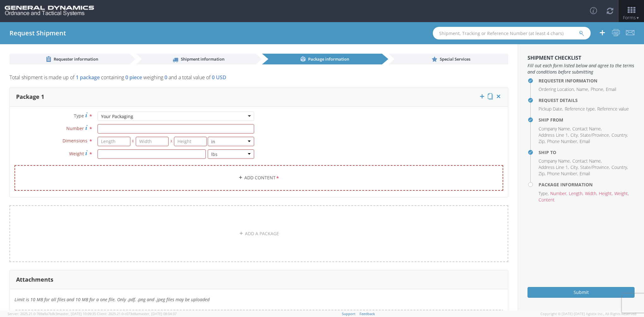 This screenshot has width=644, height=317. What do you see at coordinates (196, 59) in the screenshot?
I see `a: Shipment information` at bounding box center [196, 59].